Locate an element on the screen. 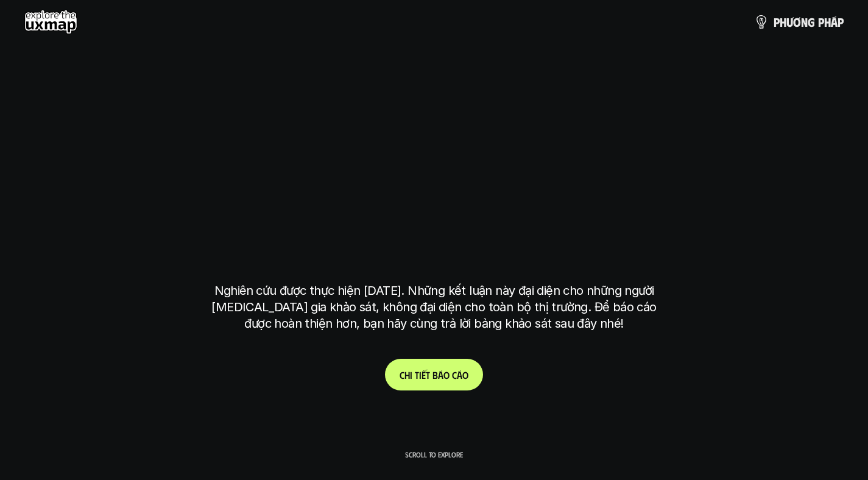 This screenshot has height=480, width=868. h1: phạm vi công việc của is located at coordinates (435, 147).